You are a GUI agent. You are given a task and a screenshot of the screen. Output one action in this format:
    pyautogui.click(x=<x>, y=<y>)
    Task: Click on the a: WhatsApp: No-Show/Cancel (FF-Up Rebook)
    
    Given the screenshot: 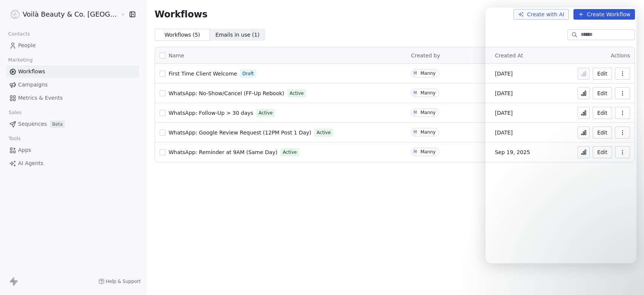 What is the action you would take?
    pyautogui.click(x=226, y=93)
    